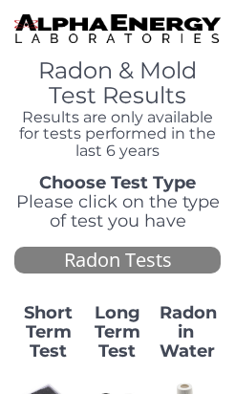  What do you see at coordinates (118, 29) in the screenshot?
I see `img: TightCrop.jpg` at bounding box center [118, 29].